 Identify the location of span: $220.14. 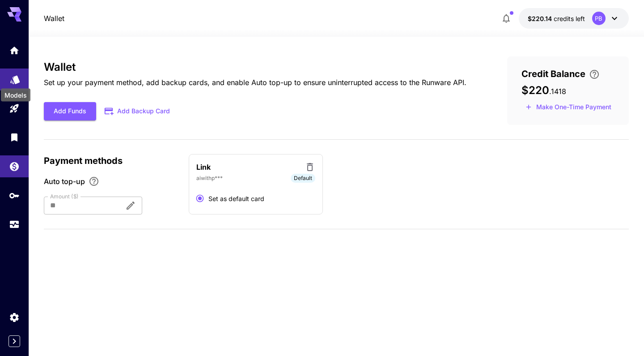
(541, 18).